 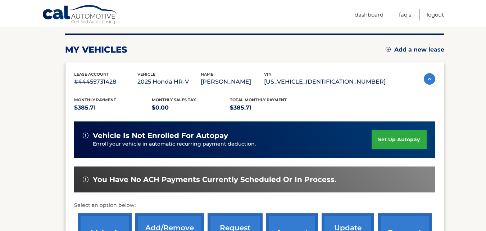 I want to click on h2: my vehicles, so click(x=96, y=50).